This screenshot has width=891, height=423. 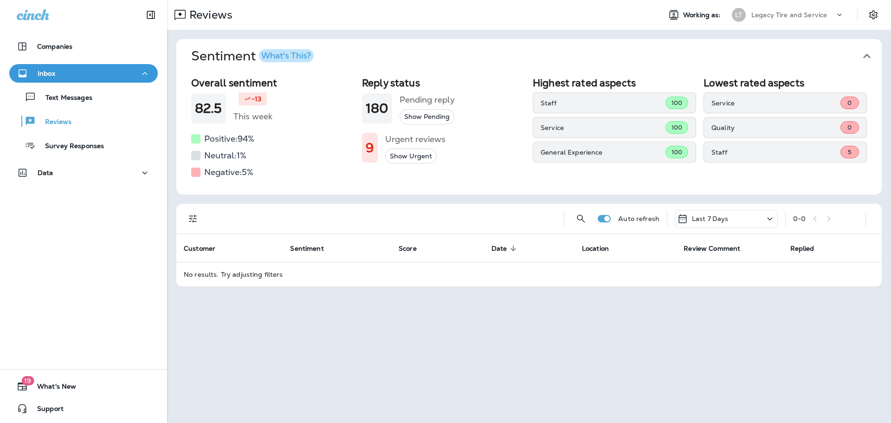 I want to click on h1: 82.5, so click(x=208, y=108).